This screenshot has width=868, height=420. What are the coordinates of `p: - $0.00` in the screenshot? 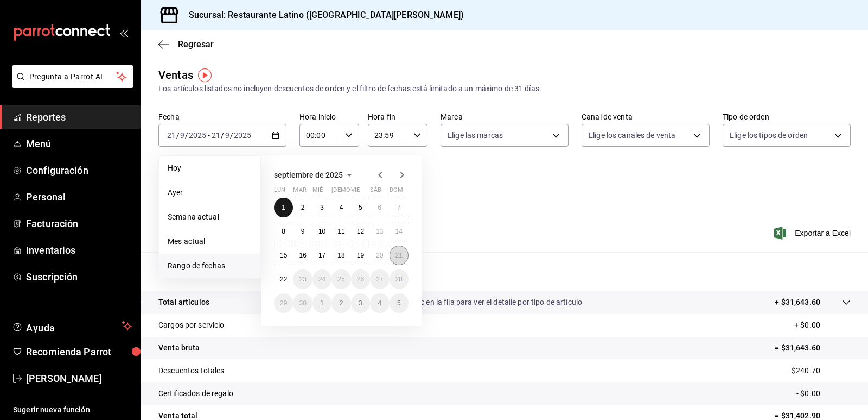 It's located at (823, 393).